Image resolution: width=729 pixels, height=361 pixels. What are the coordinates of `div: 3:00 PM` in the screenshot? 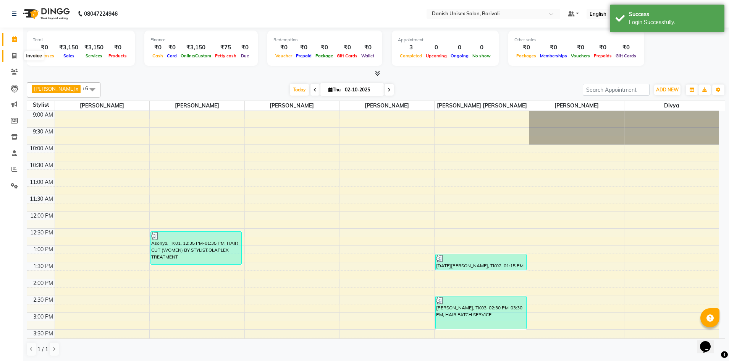 It's located at (43, 316).